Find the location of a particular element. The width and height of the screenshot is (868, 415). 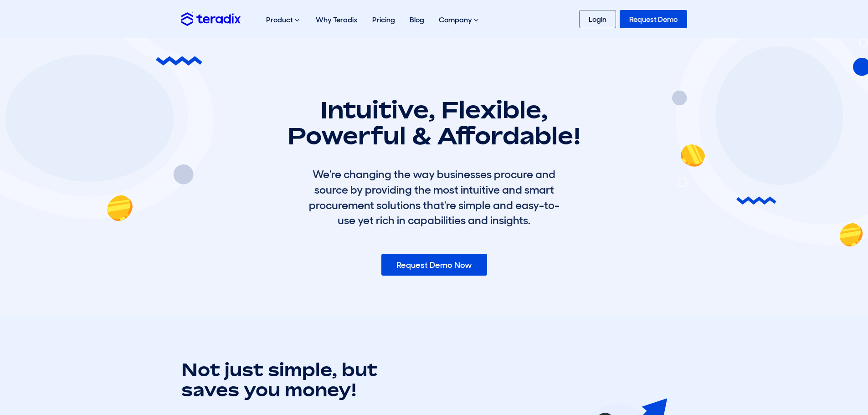

a: Login is located at coordinates (598, 19).